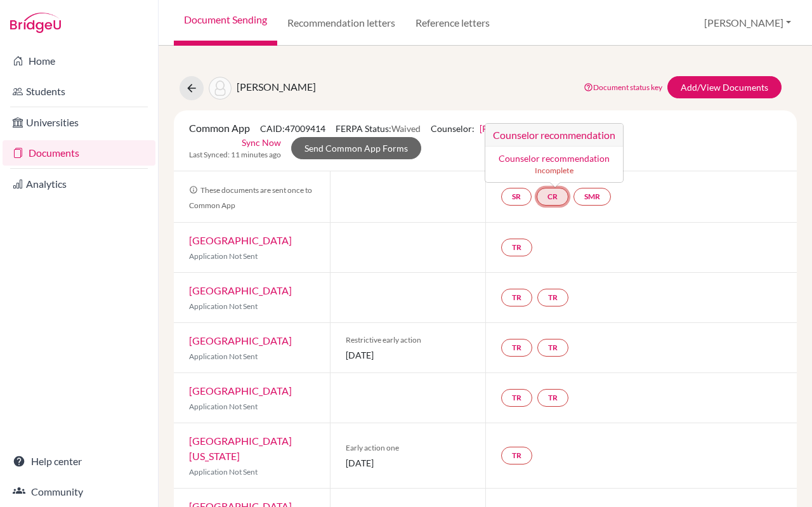 This screenshot has width=812, height=507. What do you see at coordinates (517, 197) in the screenshot?
I see `a: SR` at bounding box center [517, 197].